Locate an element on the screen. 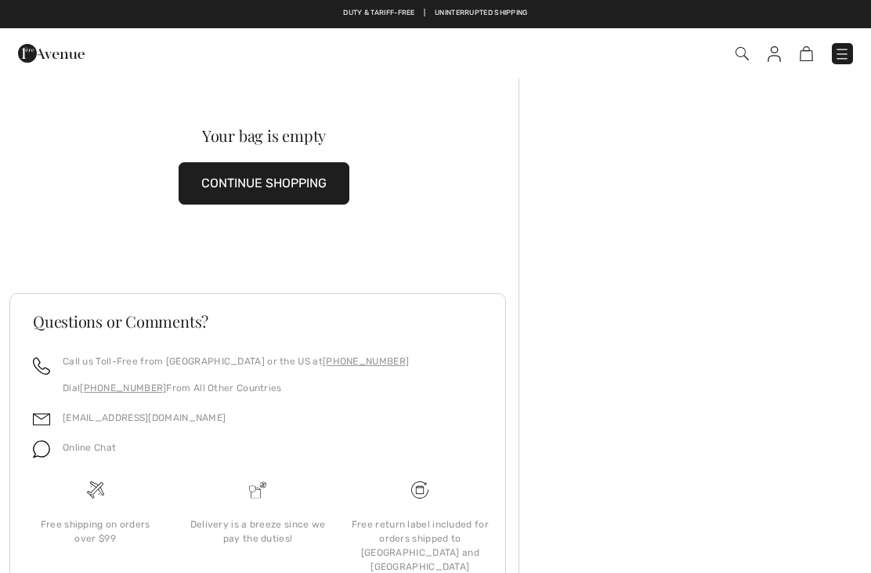 This screenshot has height=573, width=871. img: Shopping Bag is located at coordinates (806, 53).